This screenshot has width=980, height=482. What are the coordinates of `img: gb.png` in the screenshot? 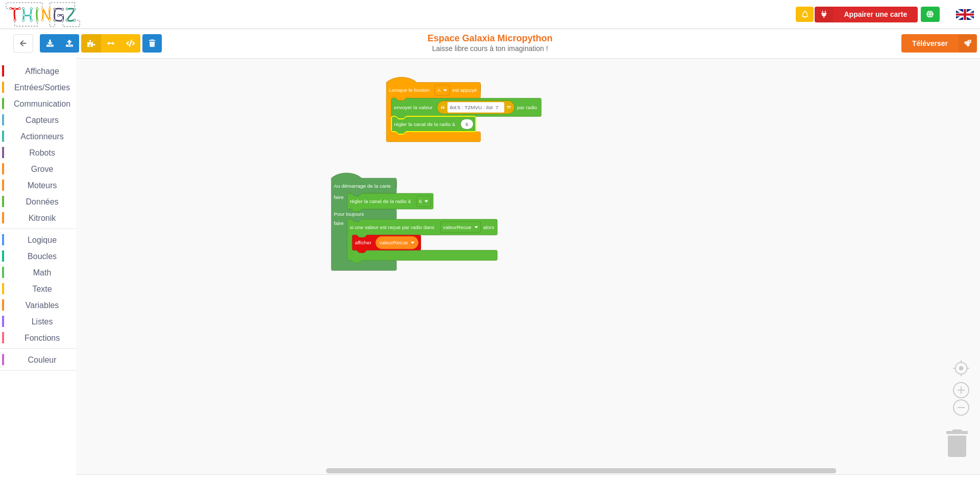 It's located at (964, 15).